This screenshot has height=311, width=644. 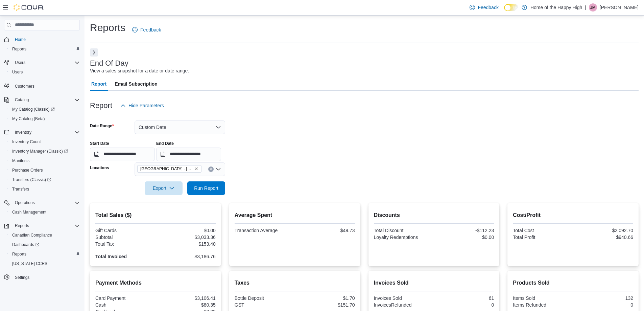 What do you see at coordinates (45, 245) in the screenshot?
I see `a: Dashboards` at bounding box center [45, 245].